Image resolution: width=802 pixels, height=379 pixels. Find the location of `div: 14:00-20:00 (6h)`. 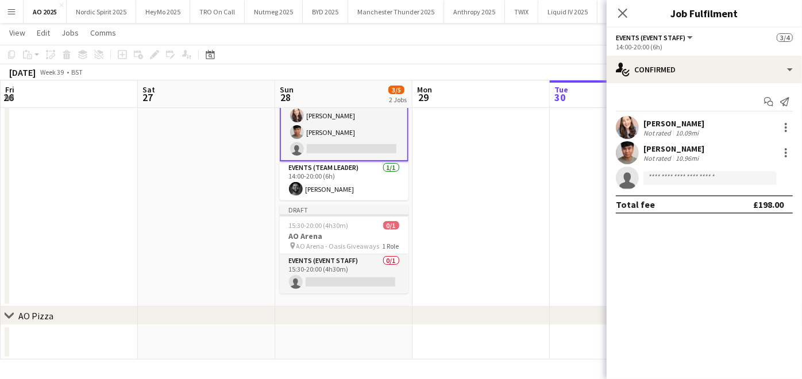

div: 14:00-20:00 (6h) is located at coordinates (704, 47).